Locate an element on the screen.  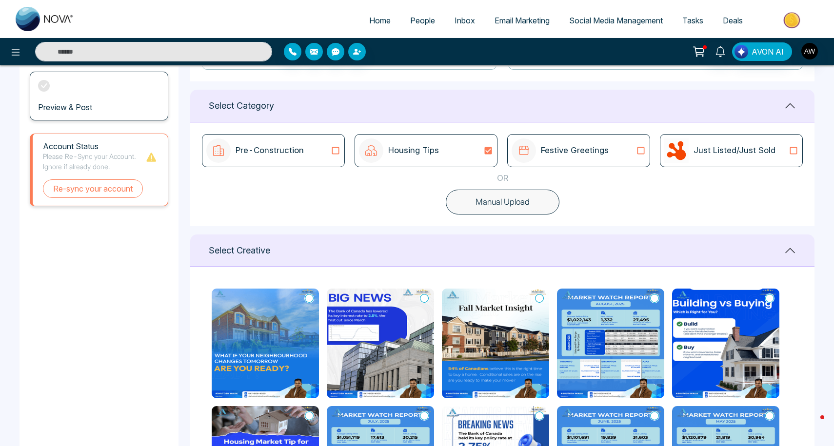
a: People is located at coordinates (423, 20).